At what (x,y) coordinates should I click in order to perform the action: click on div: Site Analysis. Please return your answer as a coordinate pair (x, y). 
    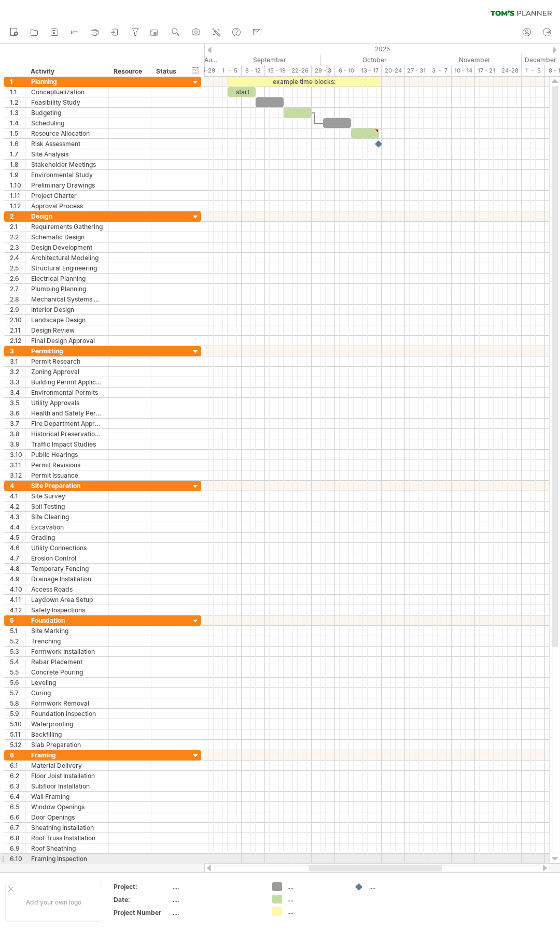
    Looking at the image, I should click on (67, 154).